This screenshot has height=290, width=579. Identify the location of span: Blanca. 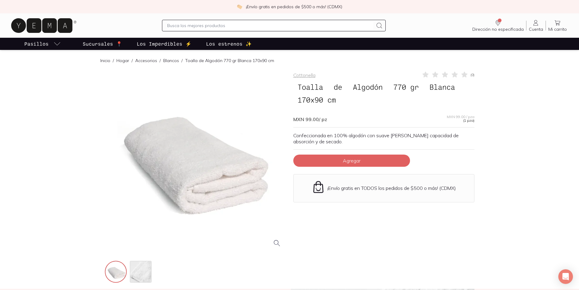
(443, 87).